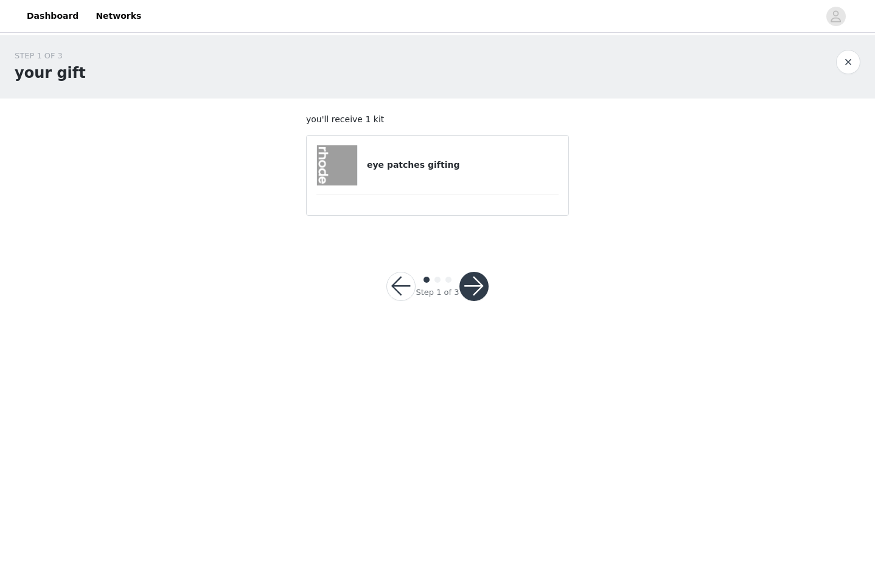 Image resolution: width=875 pixels, height=588 pixels. I want to click on img: eye patches gifting, so click(337, 165).